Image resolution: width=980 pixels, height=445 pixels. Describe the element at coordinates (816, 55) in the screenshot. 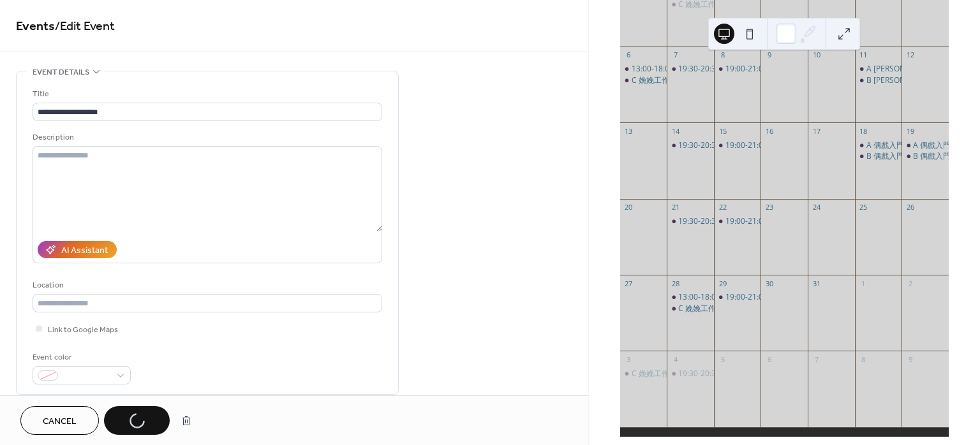

I see `div: 10` at that location.